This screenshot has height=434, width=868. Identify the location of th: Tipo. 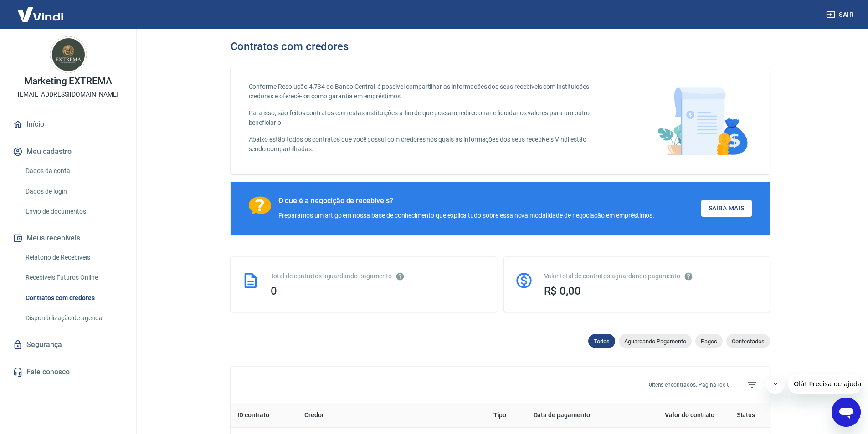
(507, 416).